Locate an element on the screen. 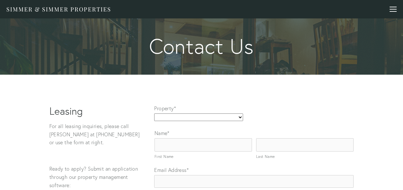 The width and height of the screenshot is (403, 190). input: First Name is located at coordinates (203, 145).